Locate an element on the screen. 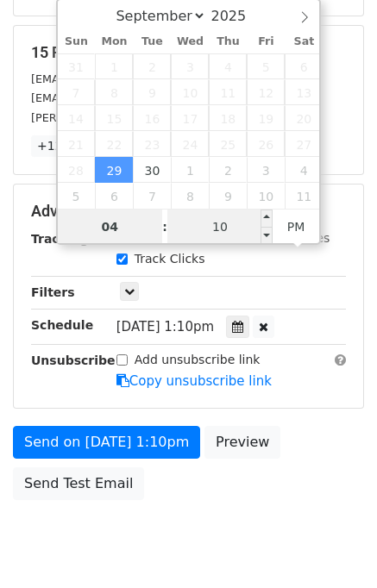 This screenshot has height=588, width=377. div: Chat Widget is located at coordinates (334, 546).